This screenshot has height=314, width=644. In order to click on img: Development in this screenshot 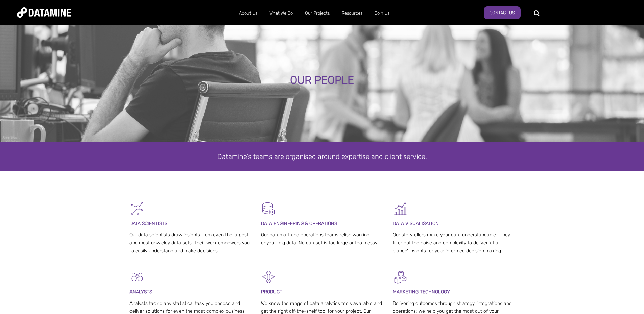, I will do `click(268, 277)`.